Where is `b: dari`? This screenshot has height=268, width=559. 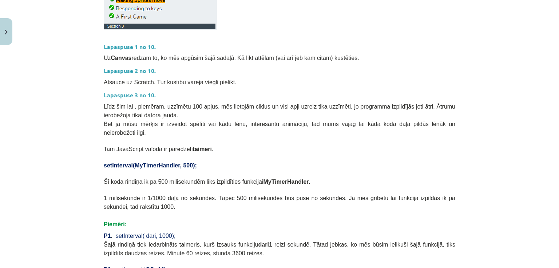 b: dari is located at coordinates (263, 245).